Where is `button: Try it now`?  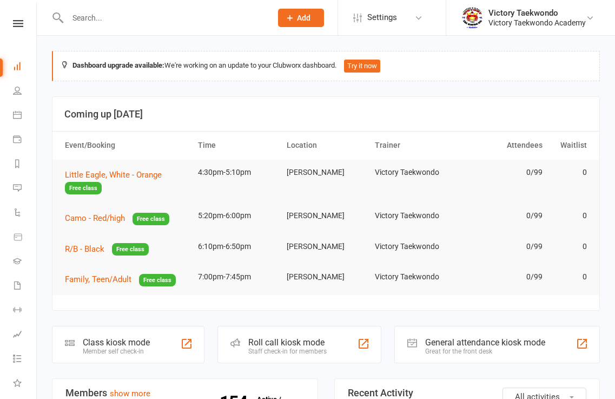
button: Try it now is located at coordinates (362, 66).